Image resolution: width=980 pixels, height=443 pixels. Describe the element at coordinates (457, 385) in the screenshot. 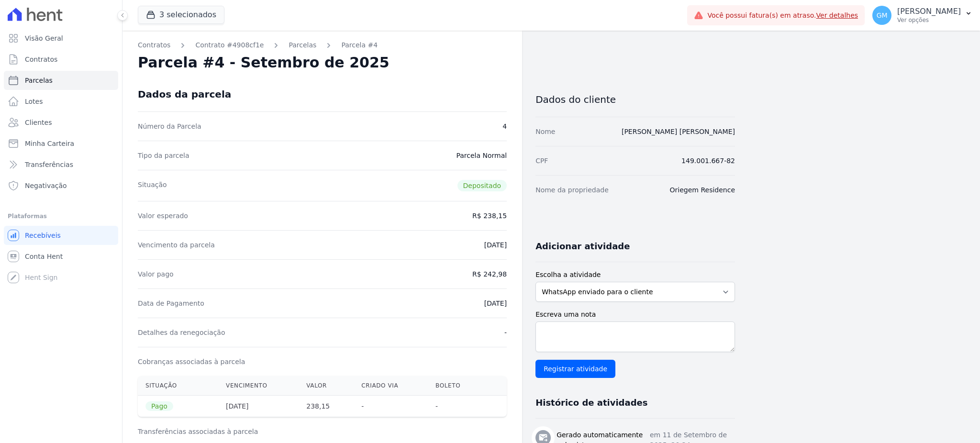

I see `th: Boleto` at that location.